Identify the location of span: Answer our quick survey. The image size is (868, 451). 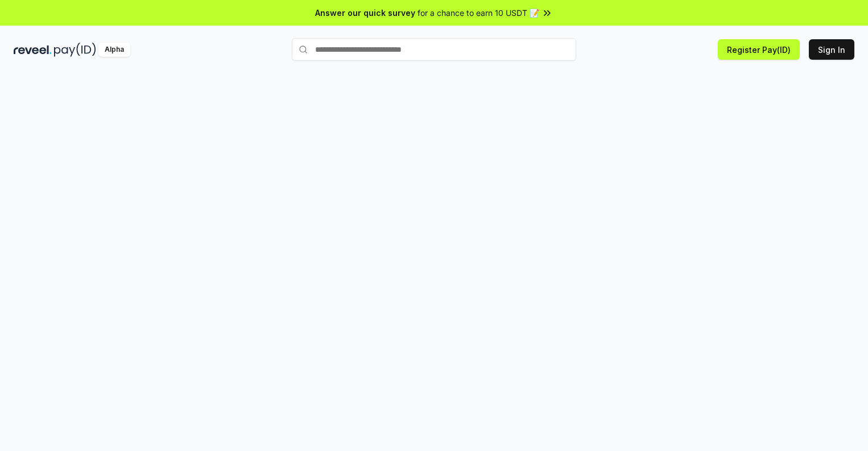
(365, 13).